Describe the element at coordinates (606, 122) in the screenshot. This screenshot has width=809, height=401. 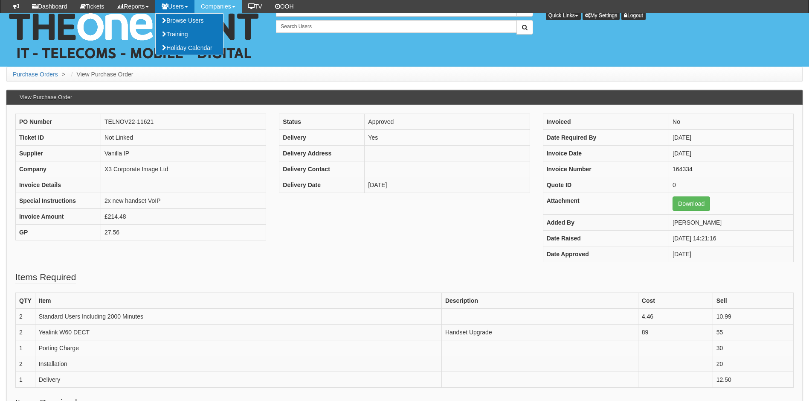
I see `th: Invoiced` at that location.